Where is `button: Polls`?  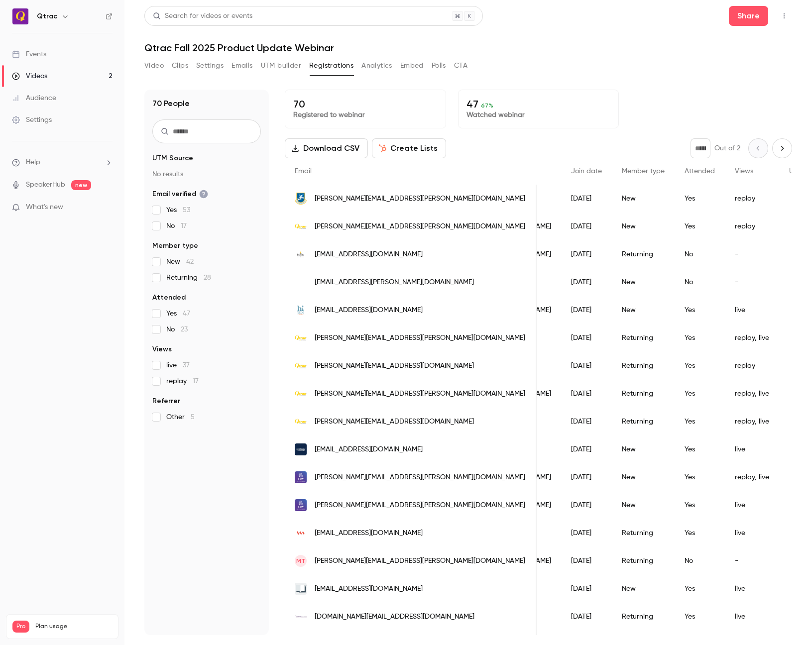
button: Polls is located at coordinates (439, 66).